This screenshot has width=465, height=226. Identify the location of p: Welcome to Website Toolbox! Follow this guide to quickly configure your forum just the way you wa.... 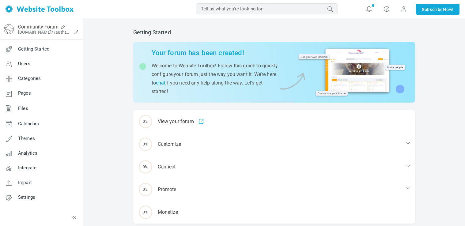
(215, 79).